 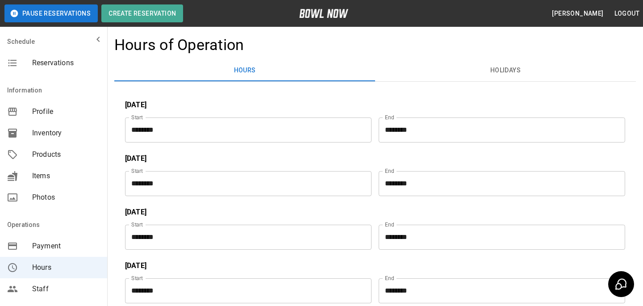 I want to click on button: Hours, so click(x=245, y=71).